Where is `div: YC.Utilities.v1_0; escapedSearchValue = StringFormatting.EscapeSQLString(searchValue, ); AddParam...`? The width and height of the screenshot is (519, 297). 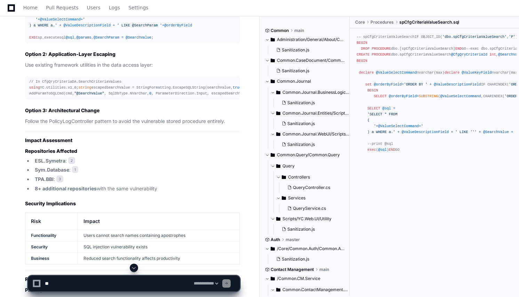 div: YC.Utilities.v1_0; escapedSearchValue = StringFormatting.EscapeSQLString(searchValue, ); AddParam... is located at coordinates (132, 88).